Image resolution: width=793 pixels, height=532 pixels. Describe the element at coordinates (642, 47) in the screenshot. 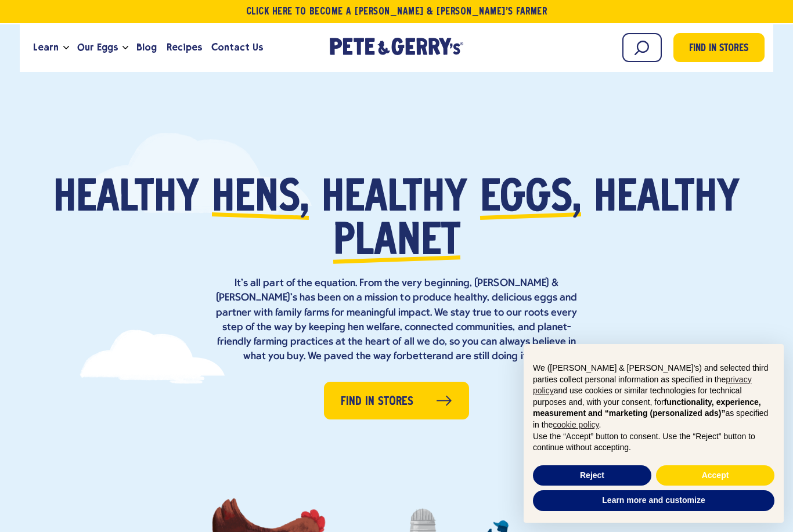

I see `input: Search` at that location.